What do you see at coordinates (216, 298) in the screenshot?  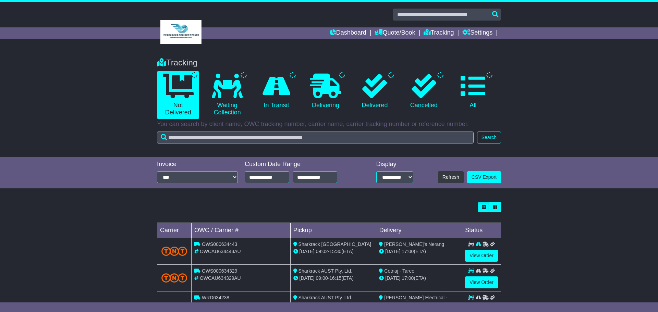 I see `span: WRD634238` at bounding box center [216, 298].